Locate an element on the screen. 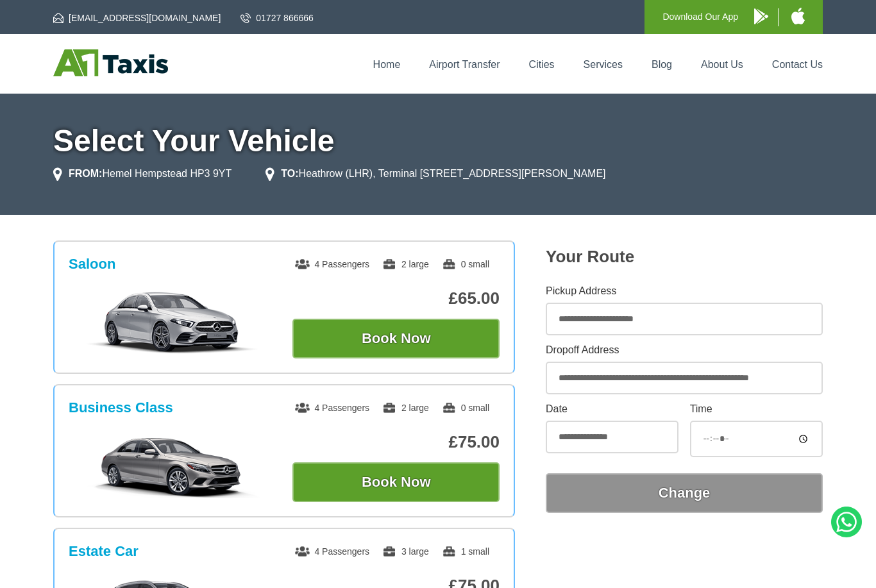  span: 1 small is located at coordinates (465, 552).